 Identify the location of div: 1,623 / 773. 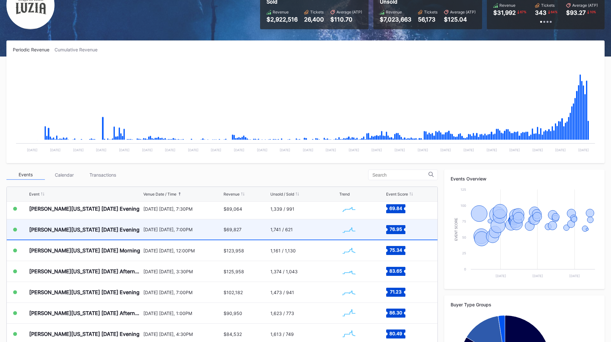
(282, 313).